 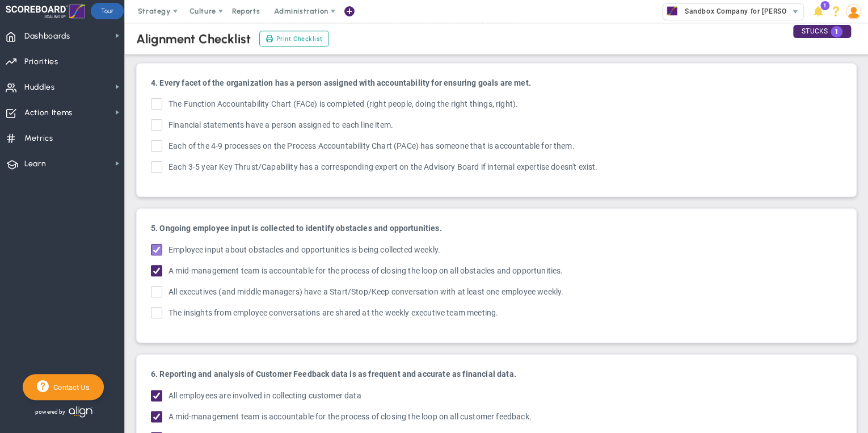 What do you see at coordinates (304, 250) in the screenshot?
I see `span: Employee input about obstacles and opportunities is being collected weekly.` at bounding box center [304, 250].